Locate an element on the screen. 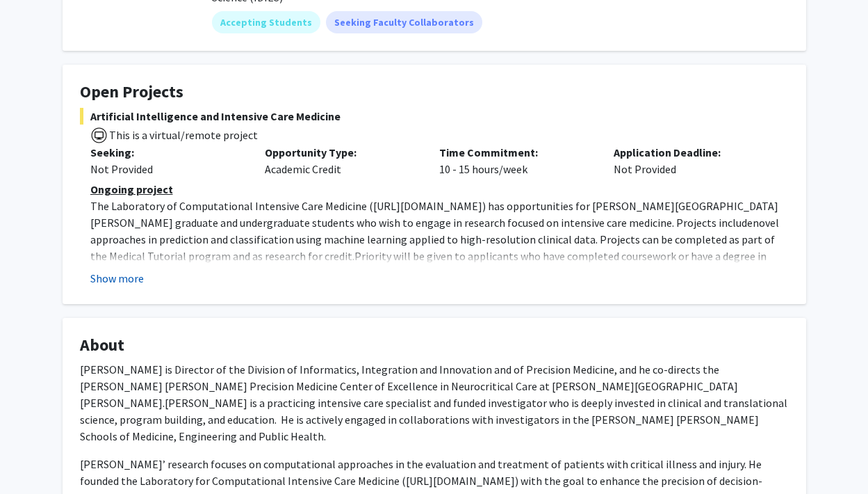  span: Artificial Intelligence and Intensive Care Medicine is located at coordinates (434, 116).